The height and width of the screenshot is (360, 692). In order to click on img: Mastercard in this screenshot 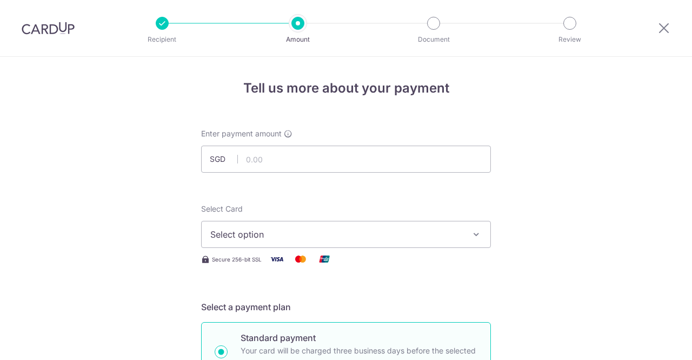, I will do `click(301, 259)`.